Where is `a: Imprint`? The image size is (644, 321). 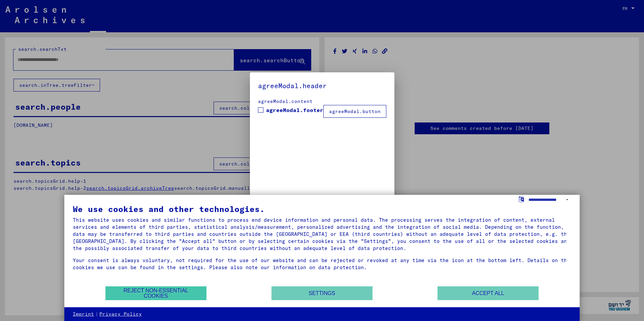
a: Imprint is located at coordinates (83, 315).